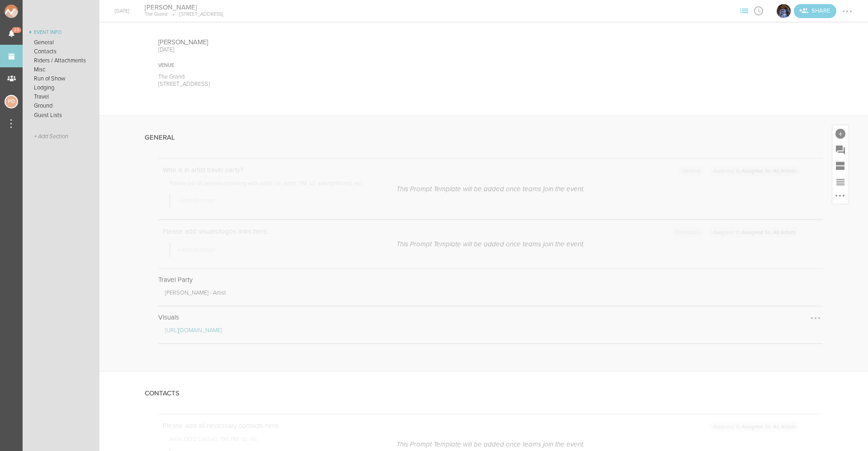  What do you see at coordinates (61, 116) in the screenshot?
I see `a: Guest Lists` at bounding box center [61, 116].